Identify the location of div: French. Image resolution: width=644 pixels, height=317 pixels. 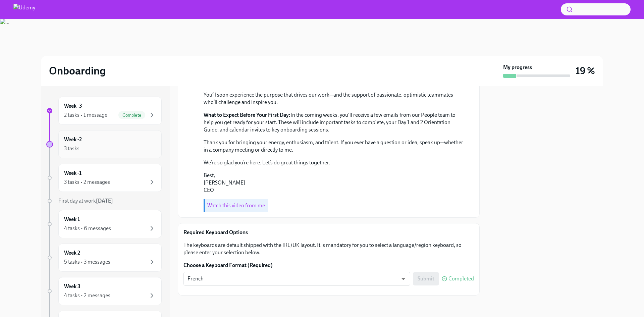
(297, 279).